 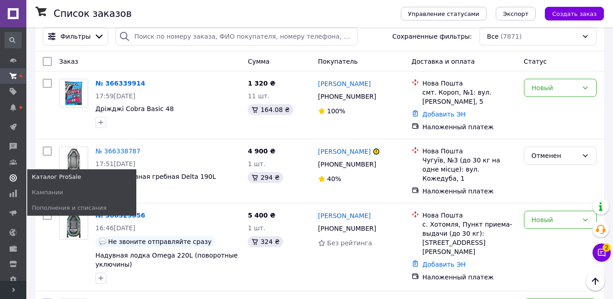 I want to click on span: 4 900 ₴, so click(x=261, y=151).